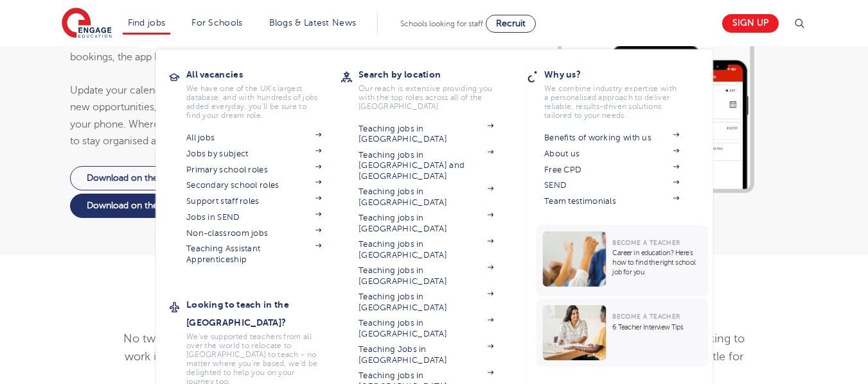 This screenshot has height=384, width=868. Describe the element at coordinates (442, 24) in the screenshot. I see `span: Schools looking for staff` at that location.